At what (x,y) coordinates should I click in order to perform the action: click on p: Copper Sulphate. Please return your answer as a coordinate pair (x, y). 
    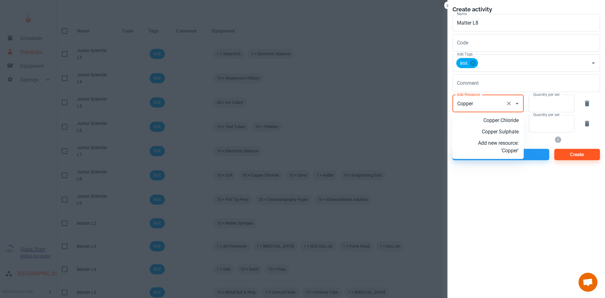
    Looking at the image, I should click on (498, 132).